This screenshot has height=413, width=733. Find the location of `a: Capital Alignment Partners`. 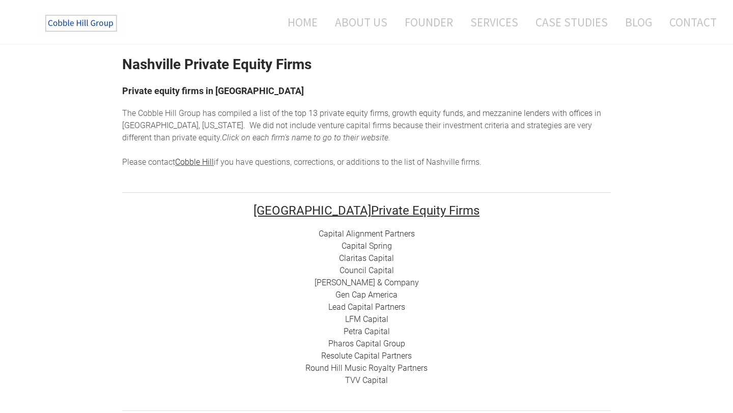

a: Capital Alignment Partners is located at coordinates (366, 234).